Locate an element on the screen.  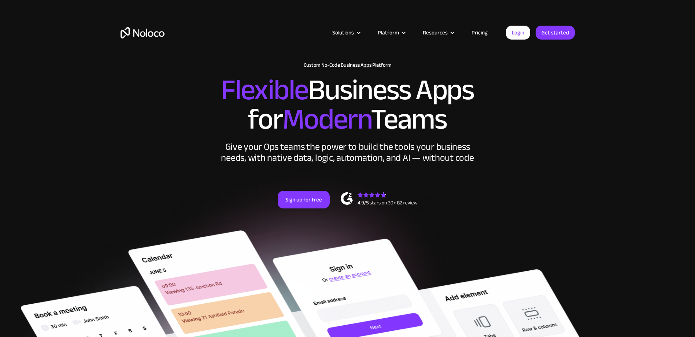
h2: Business Apps for Teams is located at coordinates (348, 105).